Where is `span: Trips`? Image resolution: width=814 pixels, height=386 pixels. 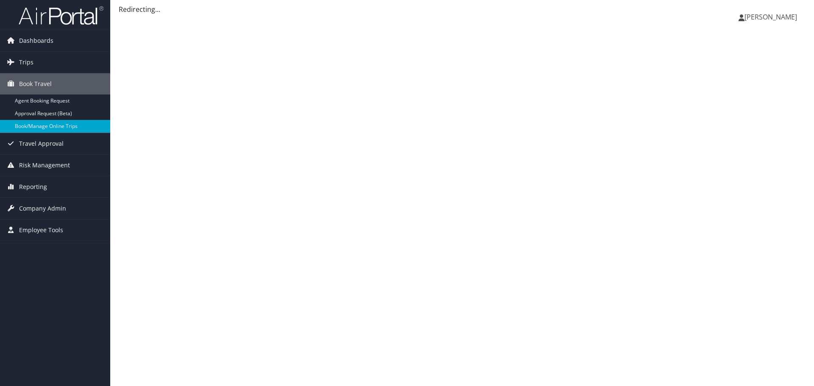 span: Trips is located at coordinates (26, 62).